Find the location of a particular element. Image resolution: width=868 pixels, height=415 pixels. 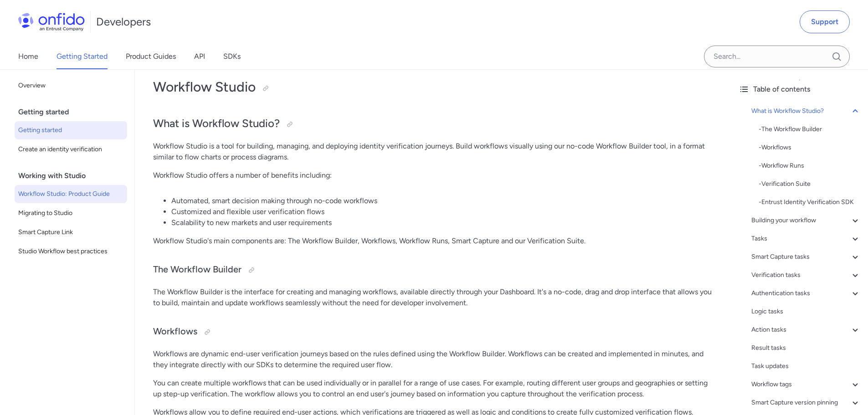

div: Working with Studio is located at coordinates (74, 176).